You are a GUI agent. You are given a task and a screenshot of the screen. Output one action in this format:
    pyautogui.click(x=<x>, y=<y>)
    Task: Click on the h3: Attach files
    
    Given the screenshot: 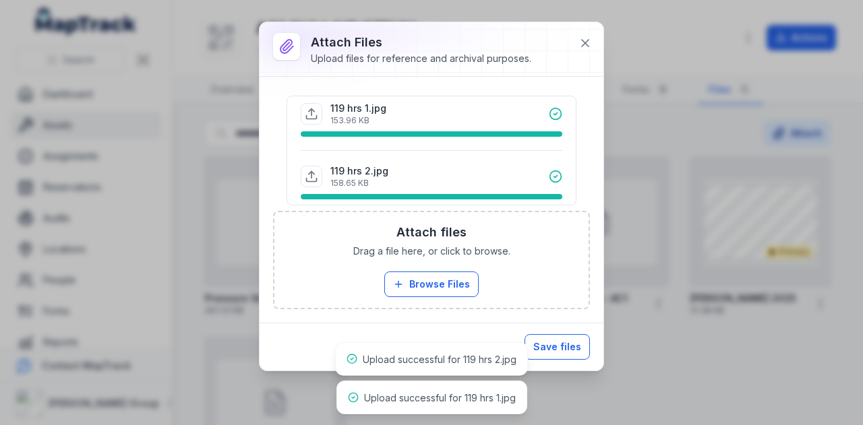 What is the action you would take?
    pyautogui.click(x=432, y=233)
    